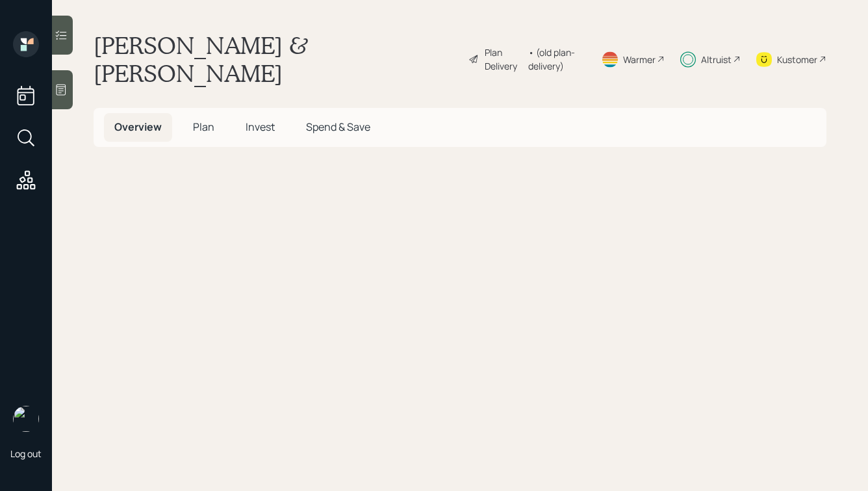 The width and height of the screenshot is (868, 491). What do you see at coordinates (503, 59) in the screenshot?
I see `div: Plan Delivery` at bounding box center [503, 59].